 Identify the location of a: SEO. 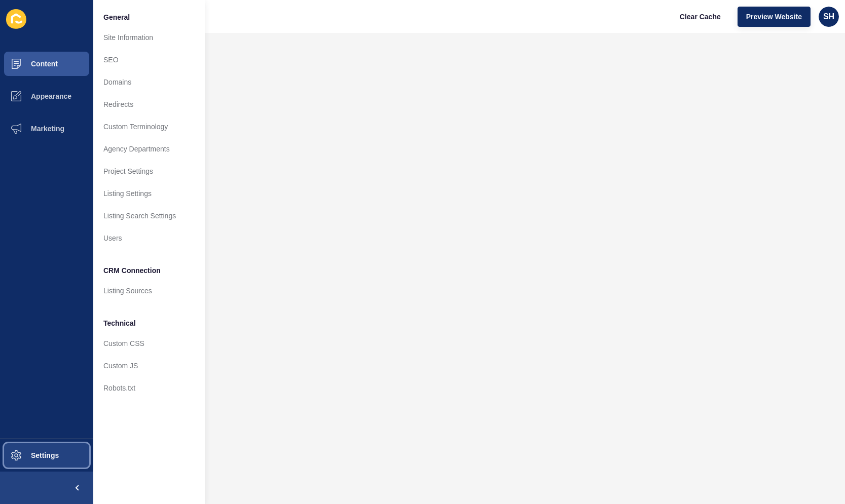
(149, 59).